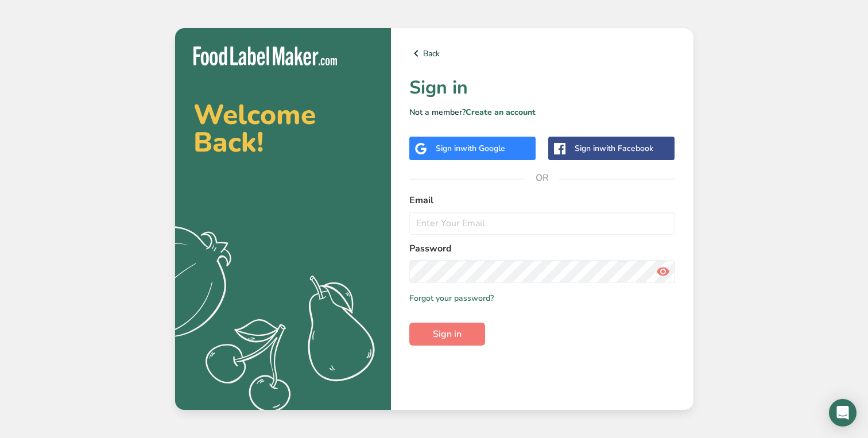 The image size is (868, 438). I want to click on span: with Facebook, so click(626, 148).